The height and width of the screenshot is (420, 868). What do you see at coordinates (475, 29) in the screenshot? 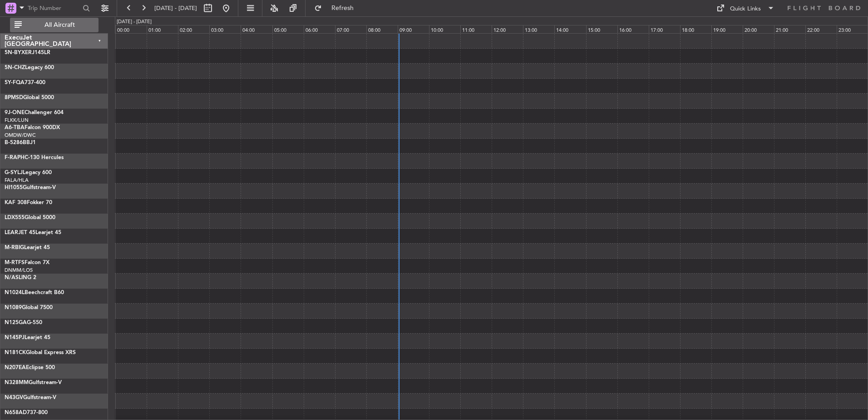
I see `div: 11:00` at bounding box center [475, 29].